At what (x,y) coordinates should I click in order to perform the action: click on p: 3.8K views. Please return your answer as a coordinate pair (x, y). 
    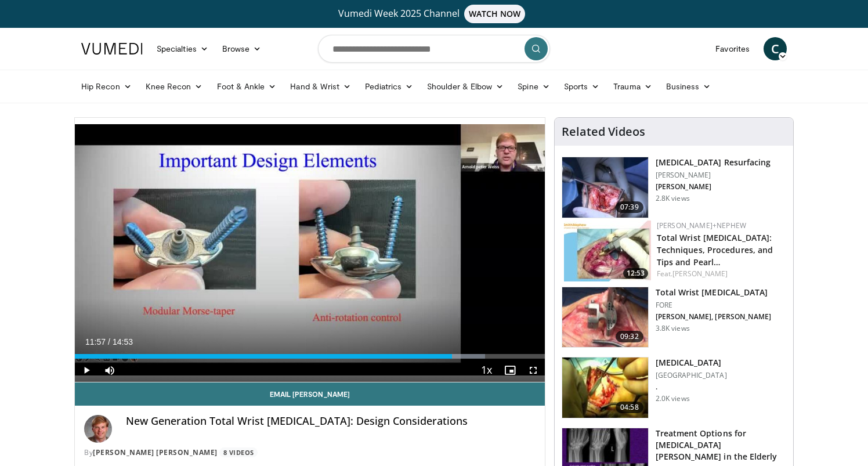
    Looking at the image, I should click on (673, 329).